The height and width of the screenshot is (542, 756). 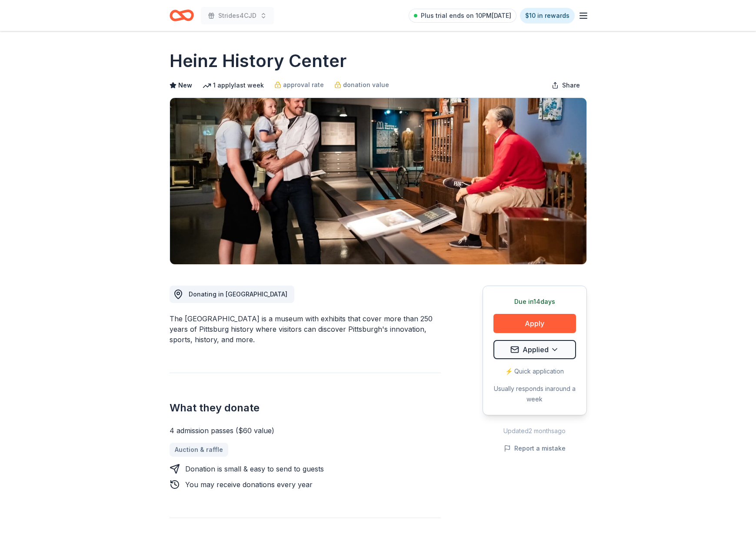 What do you see at coordinates (379, 181) in the screenshot?
I see `img: Image for Heinz History Center` at bounding box center [379, 181].